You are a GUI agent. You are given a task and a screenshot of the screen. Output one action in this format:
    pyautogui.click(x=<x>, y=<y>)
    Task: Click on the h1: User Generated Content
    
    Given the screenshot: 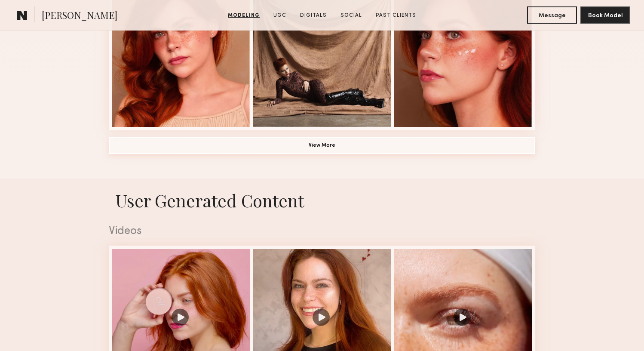 What is the action you would take?
    pyautogui.click(x=322, y=200)
    